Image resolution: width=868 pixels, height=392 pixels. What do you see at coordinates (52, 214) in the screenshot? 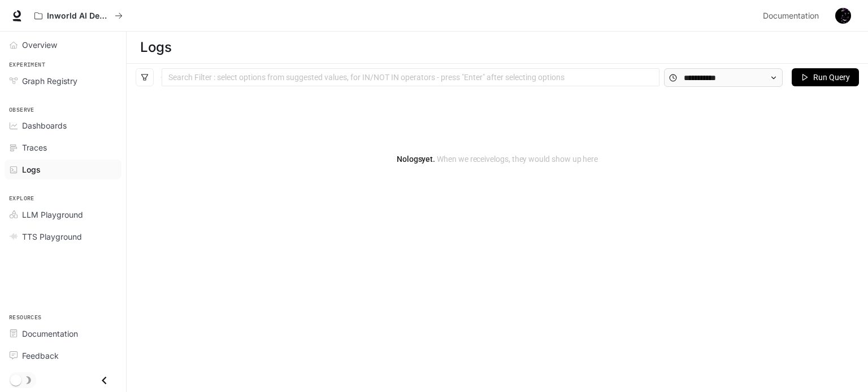
I see `span: LLM Playground` at bounding box center [52, 214].